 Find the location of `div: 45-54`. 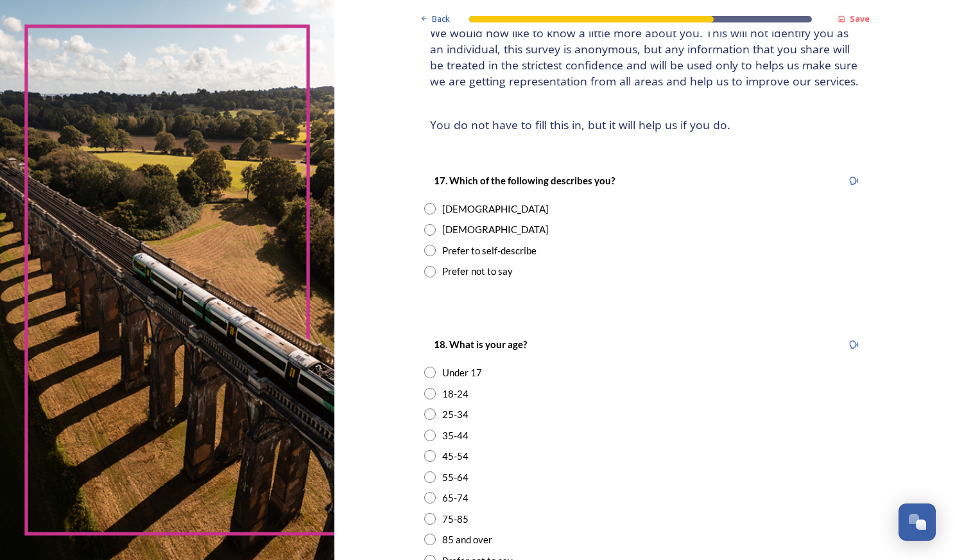

div: 45-54 is located at coordinates (455, 456).